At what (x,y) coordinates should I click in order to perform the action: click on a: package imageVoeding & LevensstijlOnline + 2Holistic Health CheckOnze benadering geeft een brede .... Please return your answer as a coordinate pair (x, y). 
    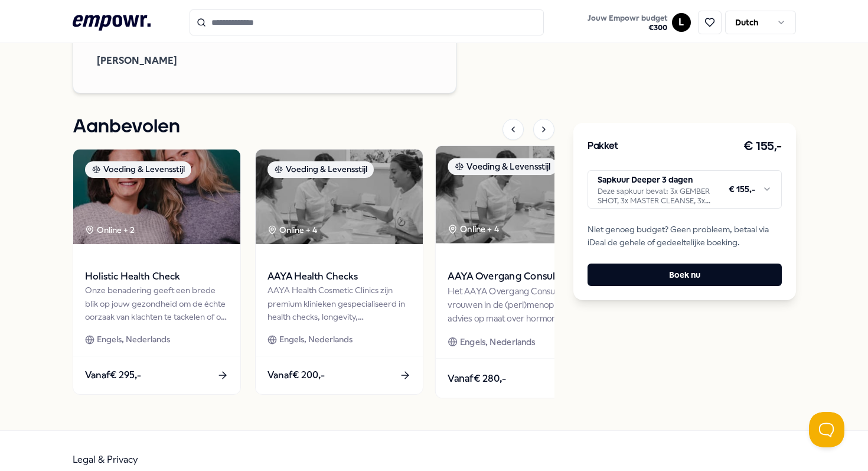
    Looking at the image, I should click on (156, 272).